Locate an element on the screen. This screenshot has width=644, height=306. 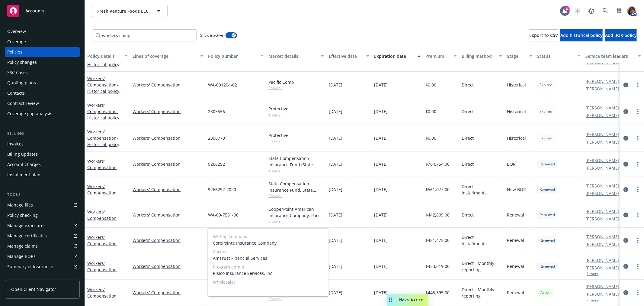
div: Premium is located at coordinates (438, 56).